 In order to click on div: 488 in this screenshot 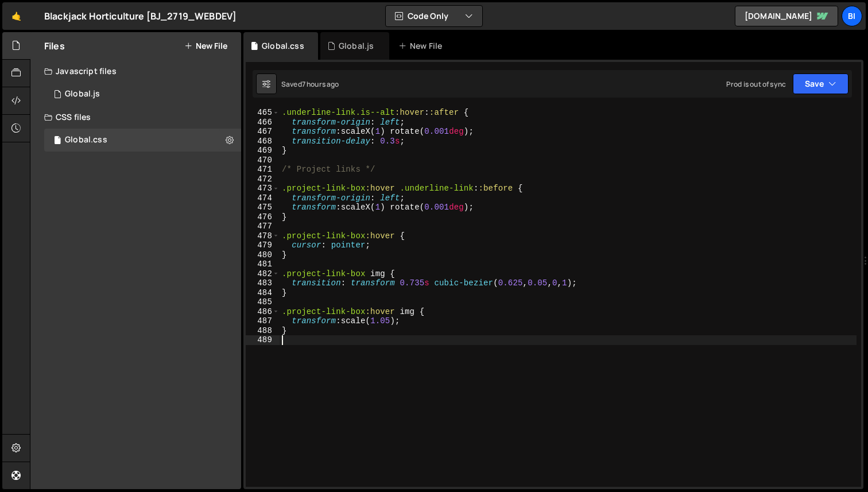, I will do `click(262, 331)`.